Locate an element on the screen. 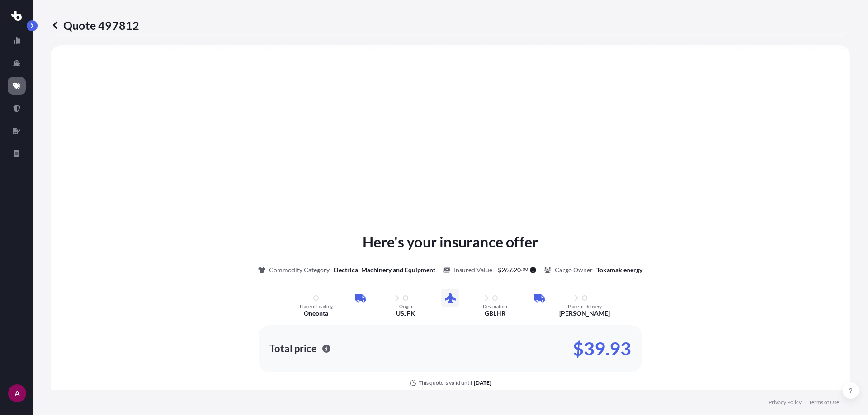 The image size is (868, 415). p: Origin is located at coordinates (406, 306).